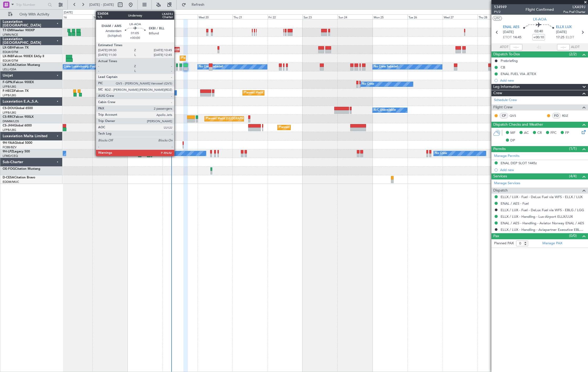 The height and width of the screenshot is (372, 588). I want to click on div: Fri 22, so click(285, 17).